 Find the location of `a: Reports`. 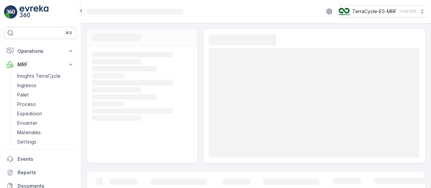

a: Reports is located at coordinates (40, 173).